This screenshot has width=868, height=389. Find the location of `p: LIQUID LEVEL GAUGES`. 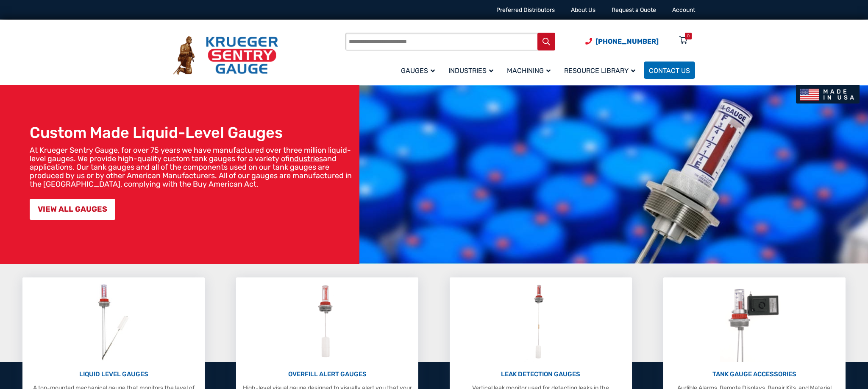

p: LIQUID LEVEL GAUGES is located at coordinates (113, 374).